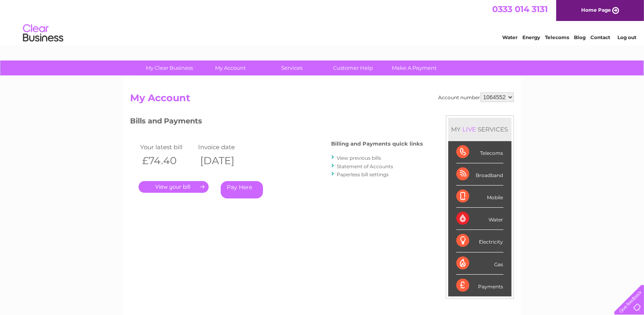  I want to click on div: Electricity, so click(480, 241).